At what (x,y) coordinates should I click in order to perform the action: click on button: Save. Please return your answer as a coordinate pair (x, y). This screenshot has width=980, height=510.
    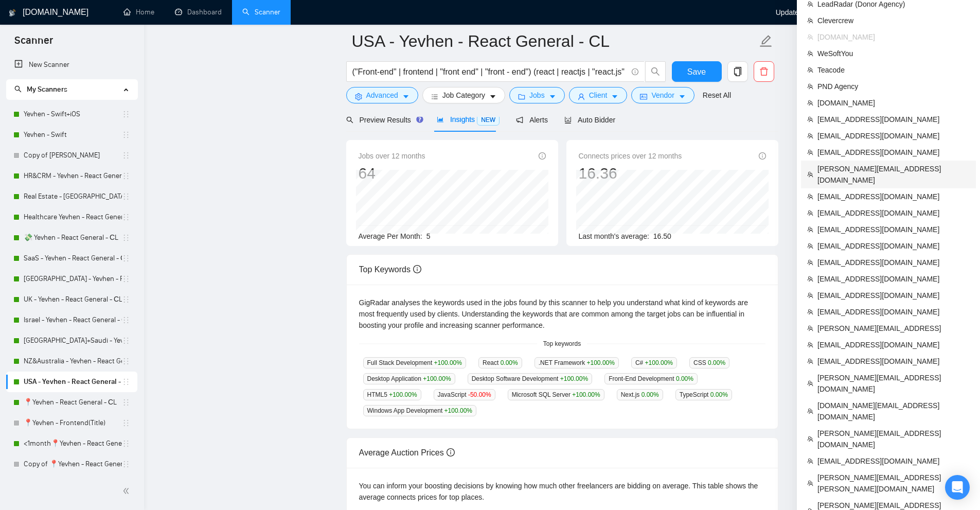
    Looking at the image, I should click on (696, 71).